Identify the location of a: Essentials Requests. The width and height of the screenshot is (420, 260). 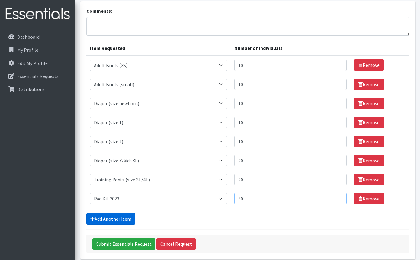
(38, 76).